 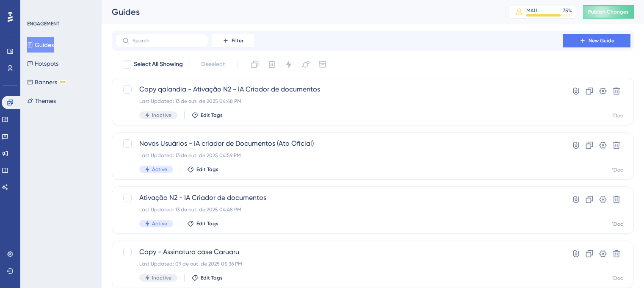 What do you see at coordinates (213, 64) in the screenshot?
I see `span: Deselect` at bounding box center [213, 64].